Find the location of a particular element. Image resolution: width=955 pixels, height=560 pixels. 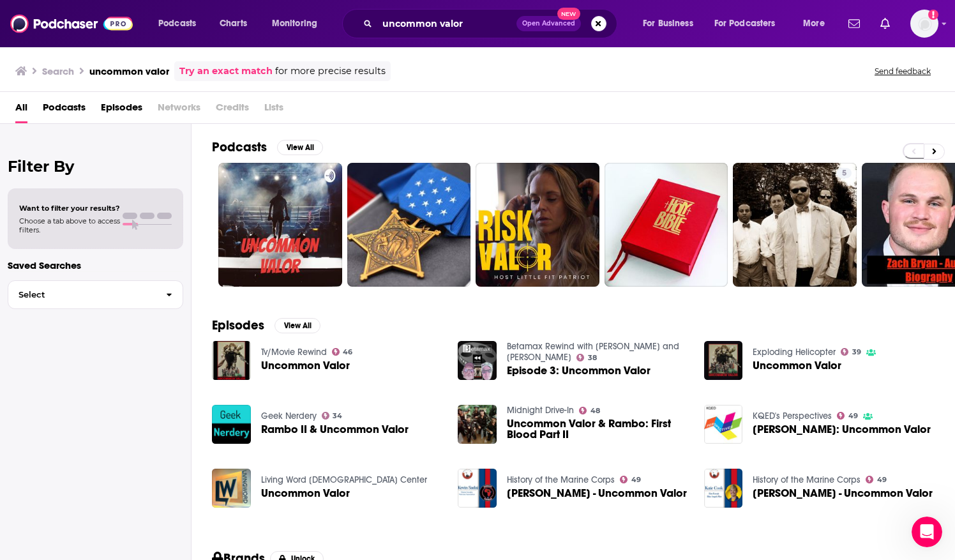

a: KQED's Perspectives is located at coordinates (792, 415).